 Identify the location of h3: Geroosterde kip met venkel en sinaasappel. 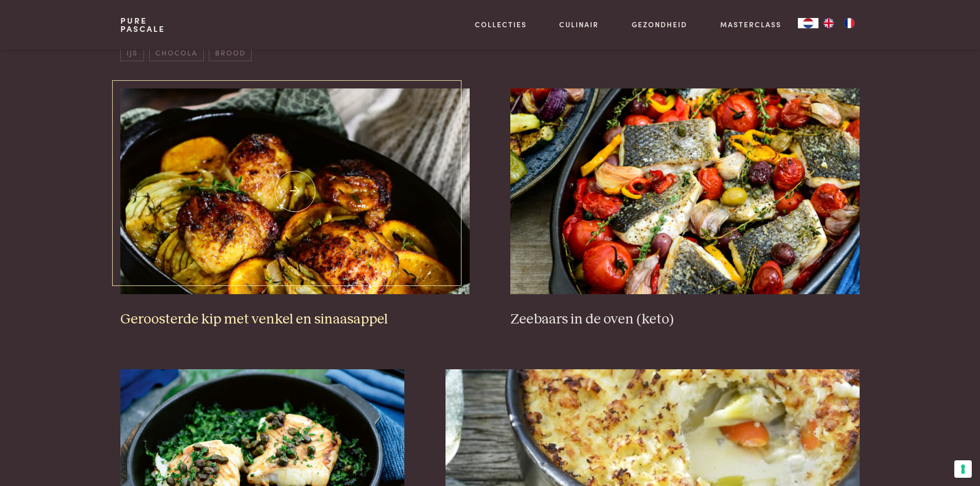
(295, 320).